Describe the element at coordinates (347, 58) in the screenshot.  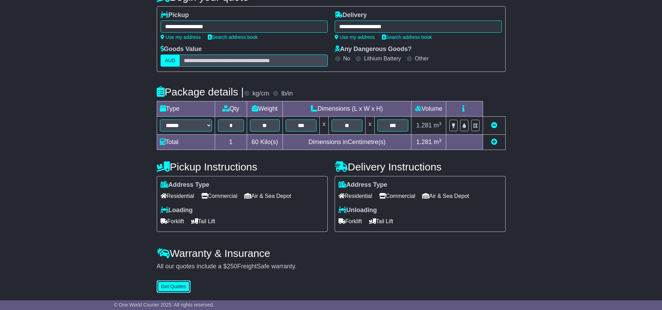
I see `label: No` at that location.